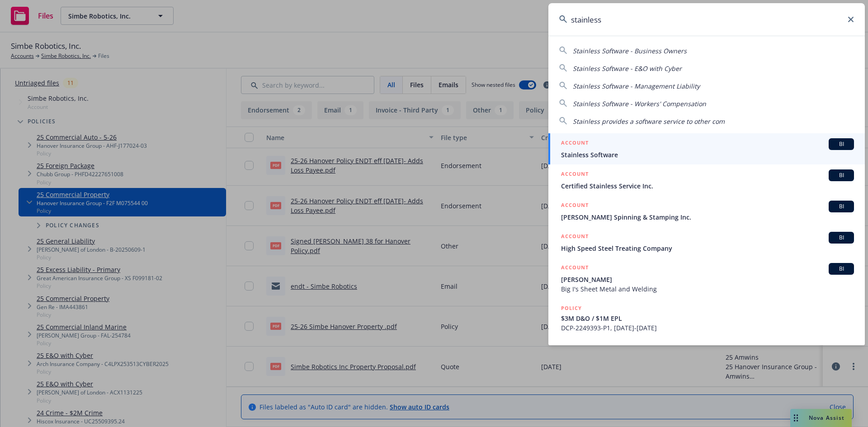 The image size is (868, 427). I want to click on a: ACCOUNTBIHigh Speed Steel Treating Company, so click(707, 242).